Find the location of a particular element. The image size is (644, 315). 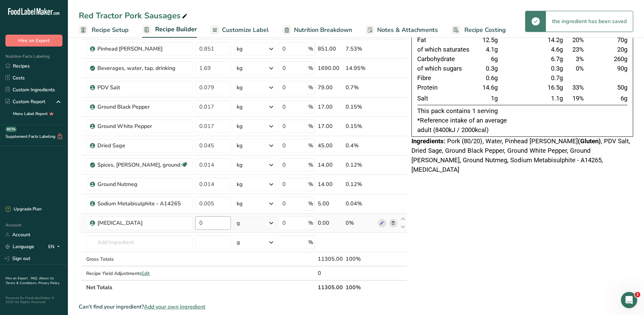

div: g is located at coordinates (238, 242).